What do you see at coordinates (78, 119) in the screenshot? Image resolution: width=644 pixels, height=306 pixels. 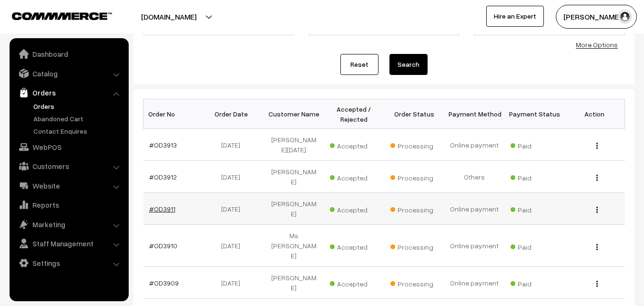 I see `a: Abandoned Cart` at bounding box center [78, 119].